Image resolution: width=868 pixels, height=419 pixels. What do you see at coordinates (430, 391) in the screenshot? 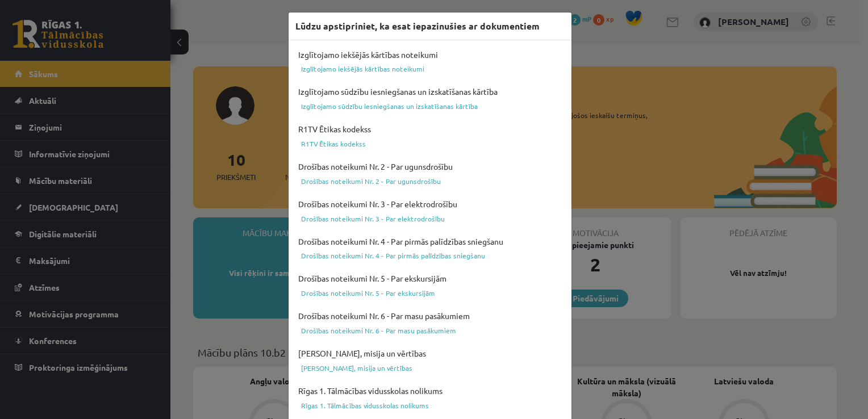
I see `h4: Rīgas 1. Tālmācības vidusskolas nolikums` at bounding box center [430, 391].